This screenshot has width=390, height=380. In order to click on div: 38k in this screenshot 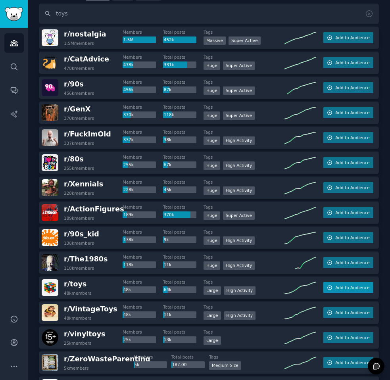, I will do `click(180, 140)`.